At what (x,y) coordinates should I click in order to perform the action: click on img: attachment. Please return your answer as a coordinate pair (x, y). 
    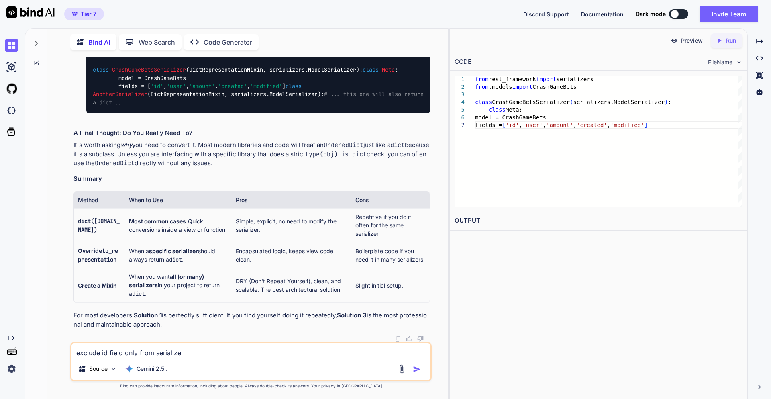
    Looking at the image, I should click on (401, 368).